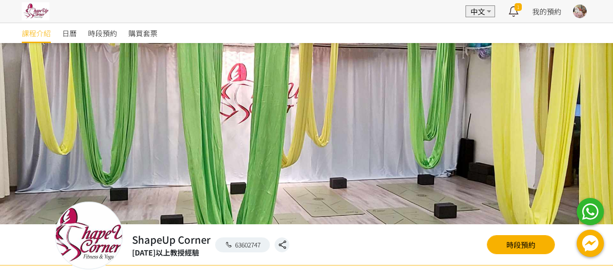 The width and height of the screenshot is (613, 275). I want to click on span: 1, so click(518, 7).